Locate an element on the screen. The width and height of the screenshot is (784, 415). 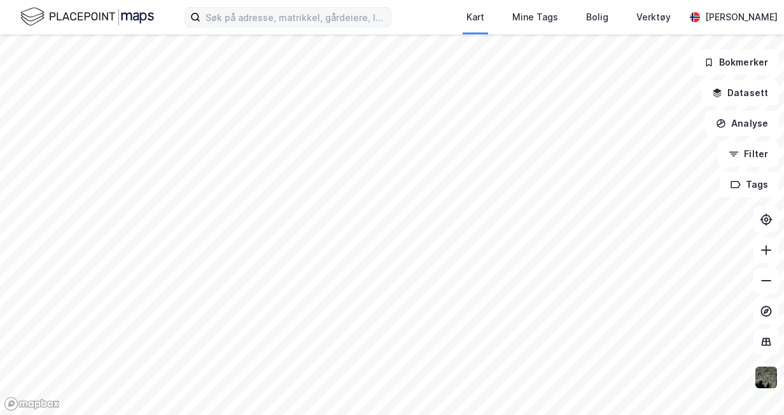
input: Søk på adresse, matrikkel, gårdeiere, leietakere eller personer is located at coordinates (295, 17).